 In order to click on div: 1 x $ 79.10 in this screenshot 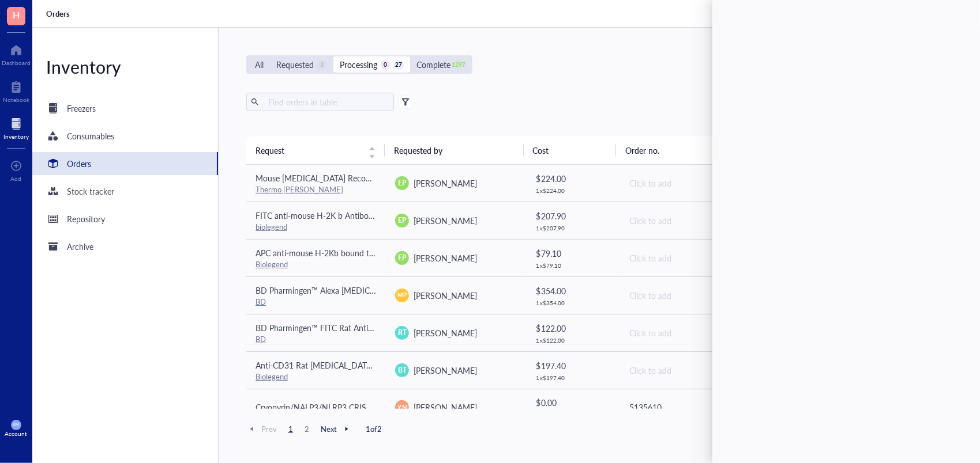, I will do `click(573, 265)`.